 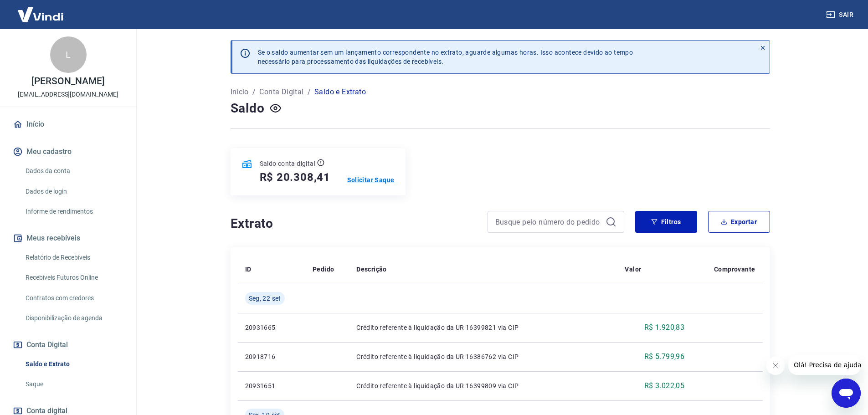 What do you see at coordinates (281, 92) in the screenshot?
I see `a: Conta Digital` at bounding box center [281, 92].